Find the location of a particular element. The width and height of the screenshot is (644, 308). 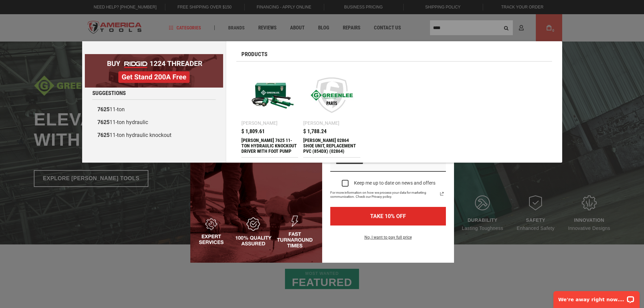

a: 762511-ton is located at coordinates (154, 110).